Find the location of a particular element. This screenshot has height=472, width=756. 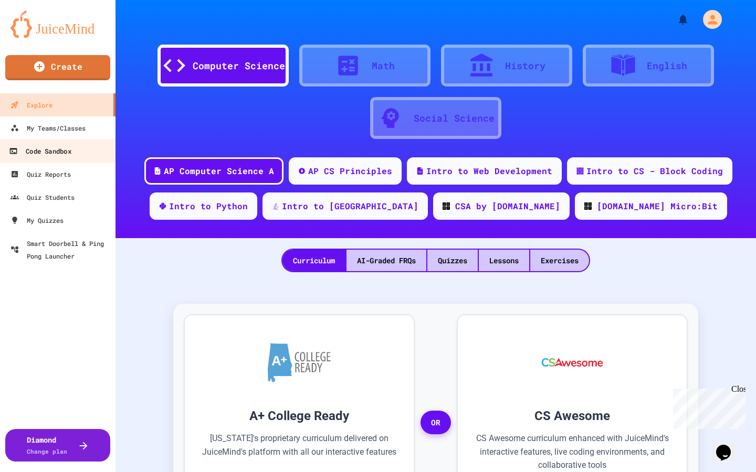

img: A+ College Ready is located at coordinates (299, 363).